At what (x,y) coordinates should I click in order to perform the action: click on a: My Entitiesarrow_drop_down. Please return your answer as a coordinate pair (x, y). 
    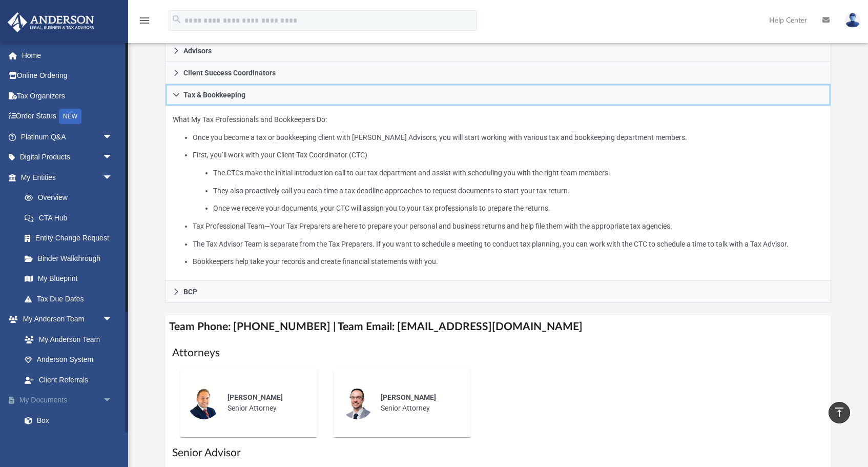
    Looking at the image, I should click on (67, 177).